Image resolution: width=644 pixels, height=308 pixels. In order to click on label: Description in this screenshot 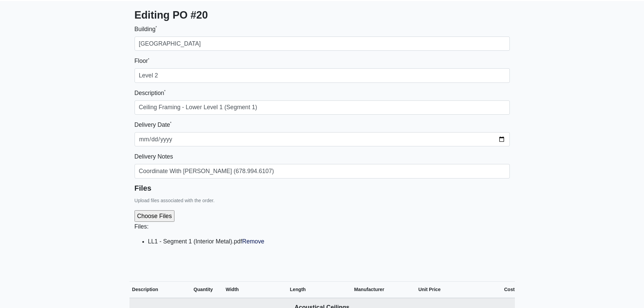, I will do `click(150, 92)`.